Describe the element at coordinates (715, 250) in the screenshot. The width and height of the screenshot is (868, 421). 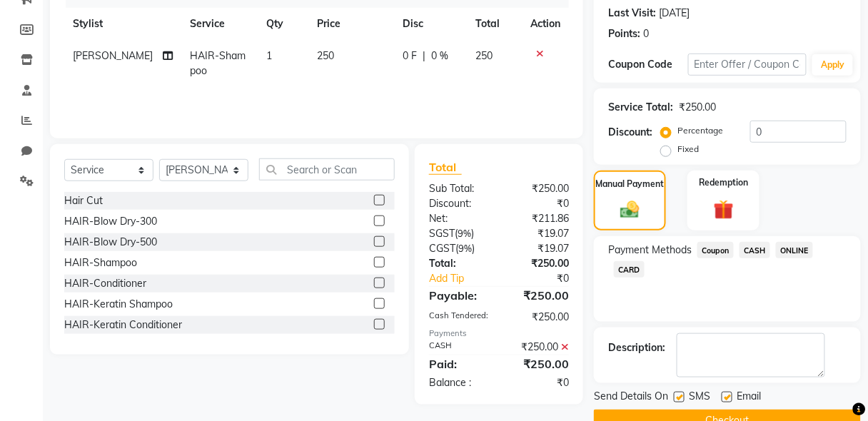
I see `span: Coupon` at that location.